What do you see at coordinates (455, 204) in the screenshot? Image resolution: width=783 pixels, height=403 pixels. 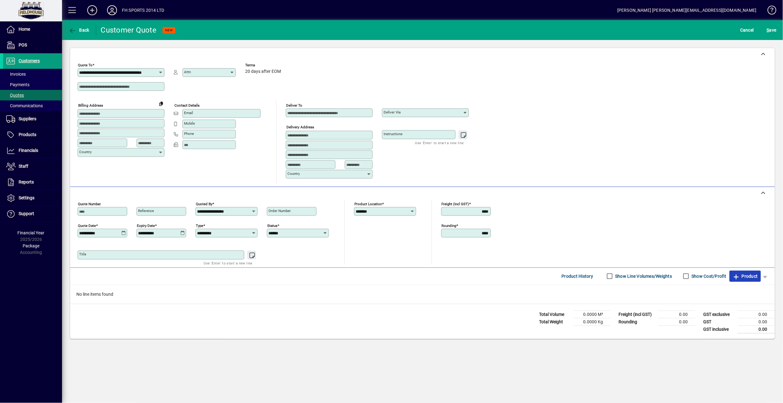 I see `mat-label: Freight (incl GST)` at bounding box center [455, 204].